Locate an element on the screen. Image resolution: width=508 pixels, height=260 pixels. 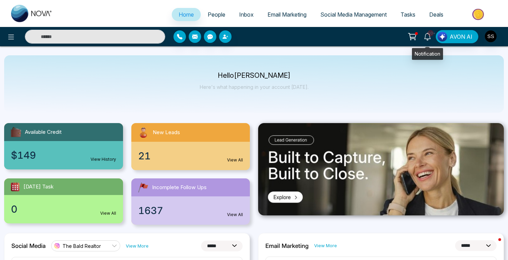
img: Market-place.gif is located at coordinates (479, 14).